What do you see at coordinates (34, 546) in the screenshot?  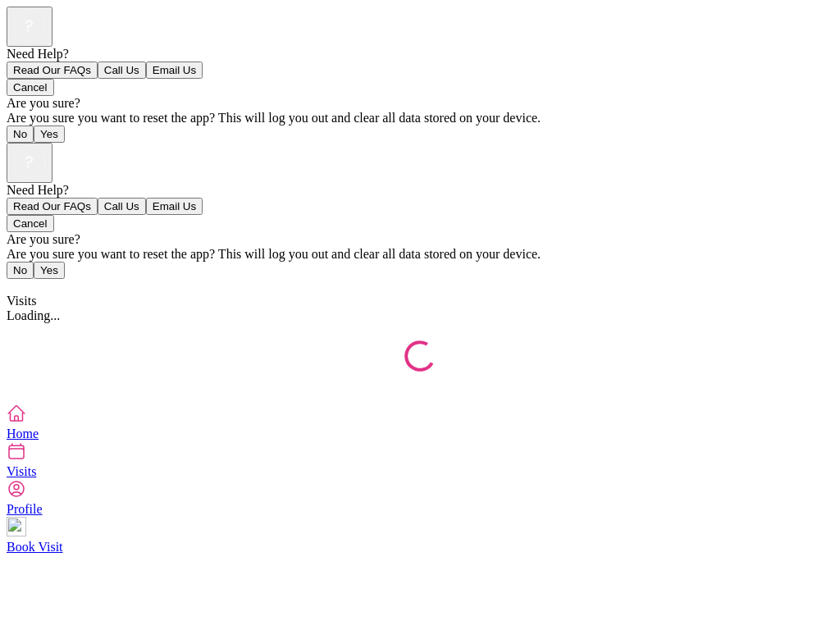 I see `span: Book Visit` at bounding box center [34, 546].